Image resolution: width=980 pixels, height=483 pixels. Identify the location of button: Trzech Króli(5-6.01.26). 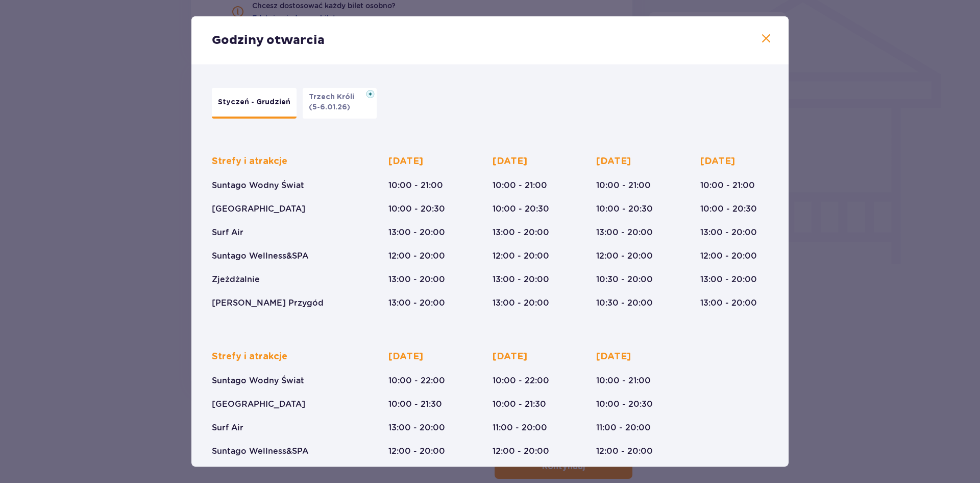
(339, 103).